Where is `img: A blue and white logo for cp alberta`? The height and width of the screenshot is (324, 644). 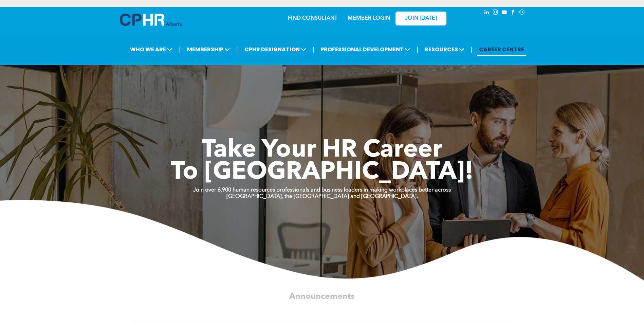
img: A blue and white logo for cp alberta is located at coordinates (151, 20).